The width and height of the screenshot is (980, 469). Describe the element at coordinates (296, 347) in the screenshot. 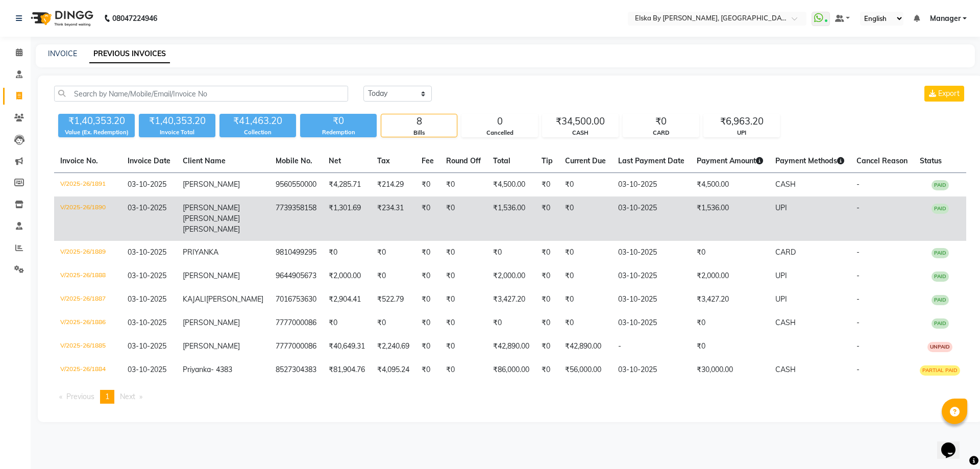

I see `td: 7777000086` at that location.